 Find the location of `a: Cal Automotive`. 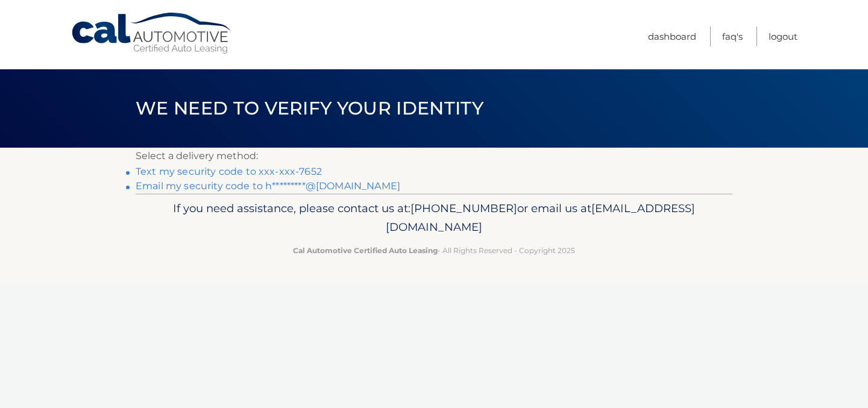

a: Cal Automotive is located at coordinates (152, 33).